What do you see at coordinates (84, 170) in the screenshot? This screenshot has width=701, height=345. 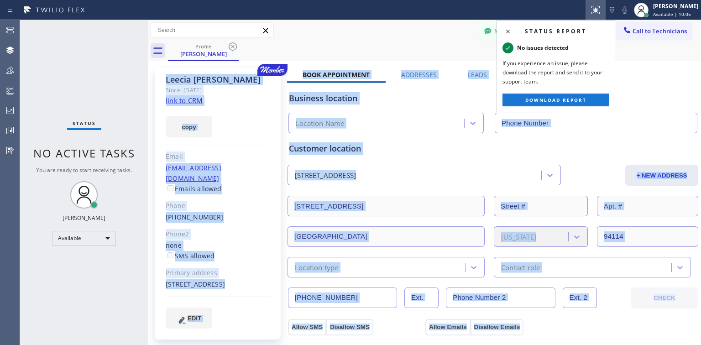 I see `span: You are ready to start receiving tasks.` at bounding box center [84, 170].